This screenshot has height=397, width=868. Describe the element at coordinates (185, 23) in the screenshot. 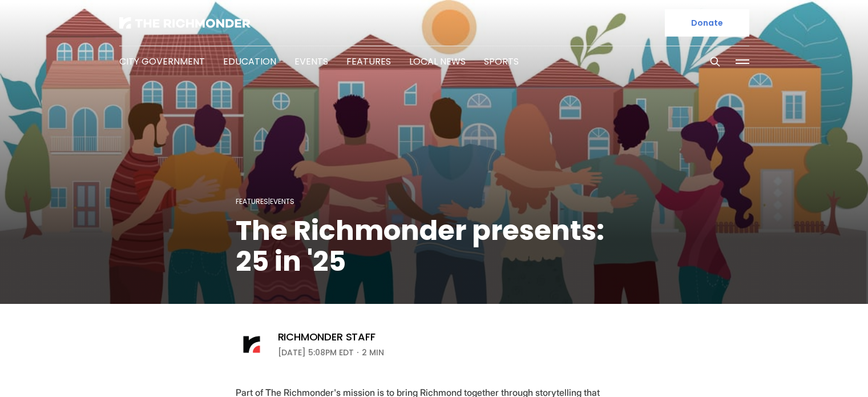

I see `img: The Richmonder` at that location.